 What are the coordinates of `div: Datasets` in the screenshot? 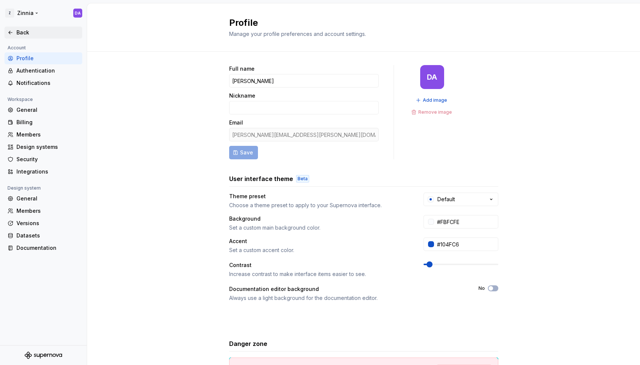 It's located at (48, 236).